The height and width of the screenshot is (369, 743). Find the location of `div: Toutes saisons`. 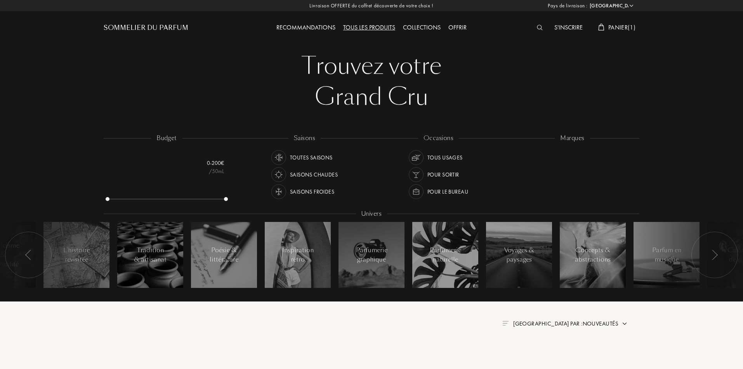

div: Toutes saisons is located at coordinates (312, 158).